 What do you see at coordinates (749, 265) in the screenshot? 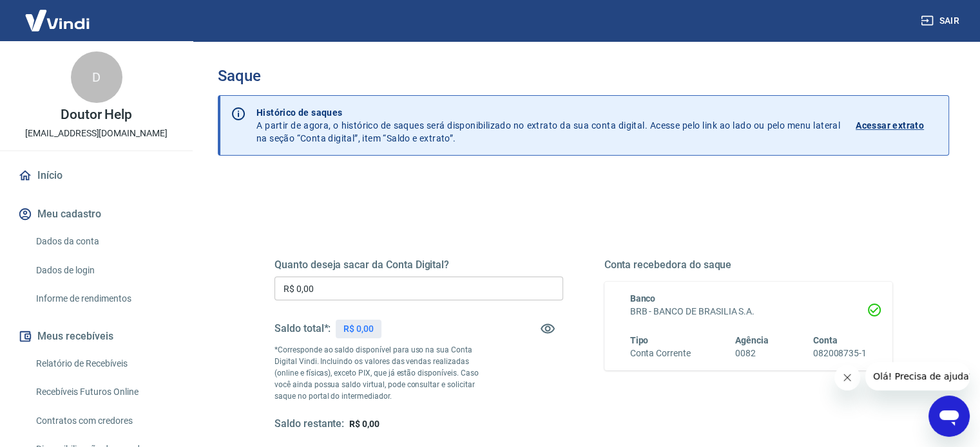
I see `h5: Conta recebedora do saque` at bounding box center [749, 265].